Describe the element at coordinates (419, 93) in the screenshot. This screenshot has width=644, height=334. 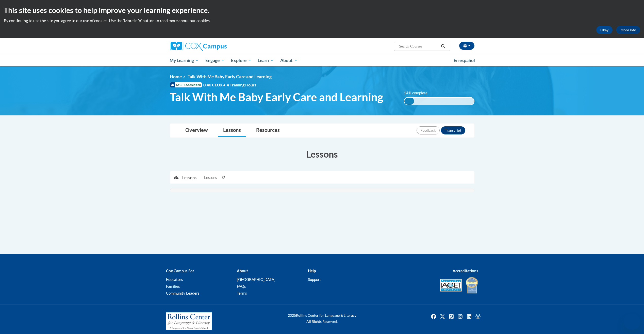
I see `label: 14% complete` at that location.